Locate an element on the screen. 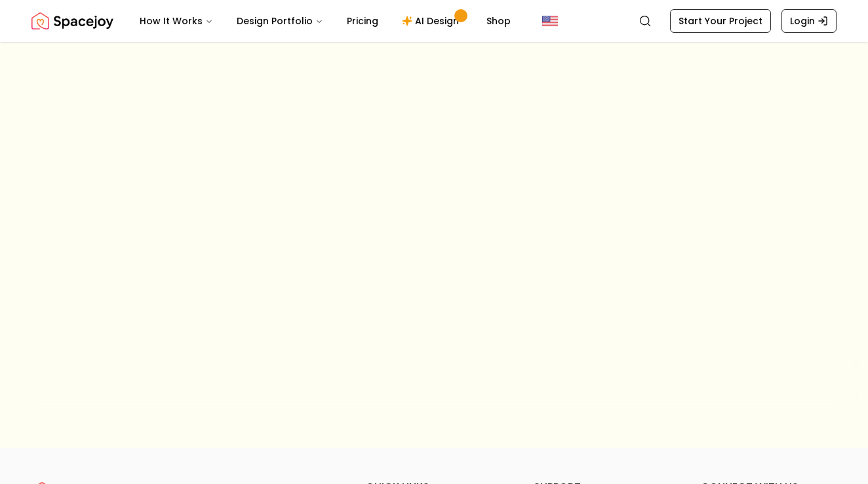 The height and width of the screenshot is (484, 868). a: Start Your Project is located at coordinates (720, 21).